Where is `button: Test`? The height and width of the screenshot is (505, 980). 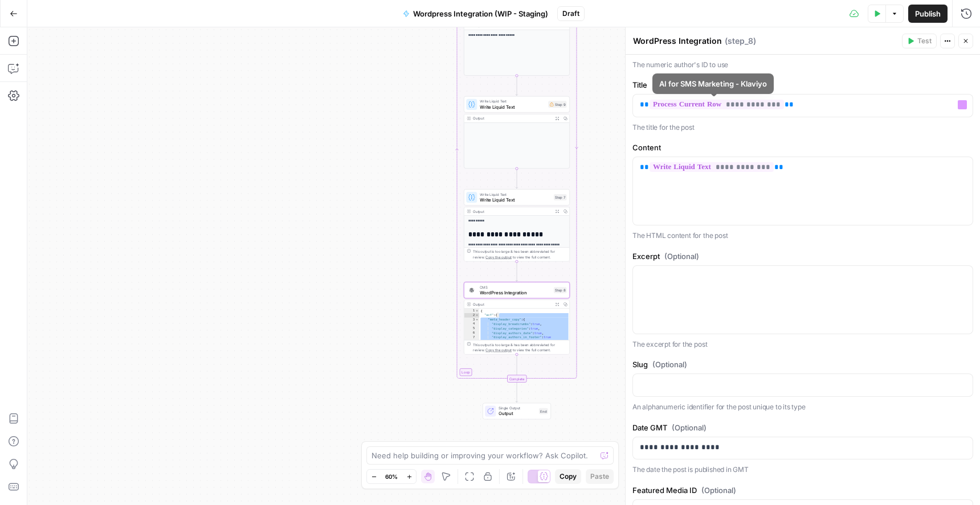 button: Test is located at coordinates (919, 41).